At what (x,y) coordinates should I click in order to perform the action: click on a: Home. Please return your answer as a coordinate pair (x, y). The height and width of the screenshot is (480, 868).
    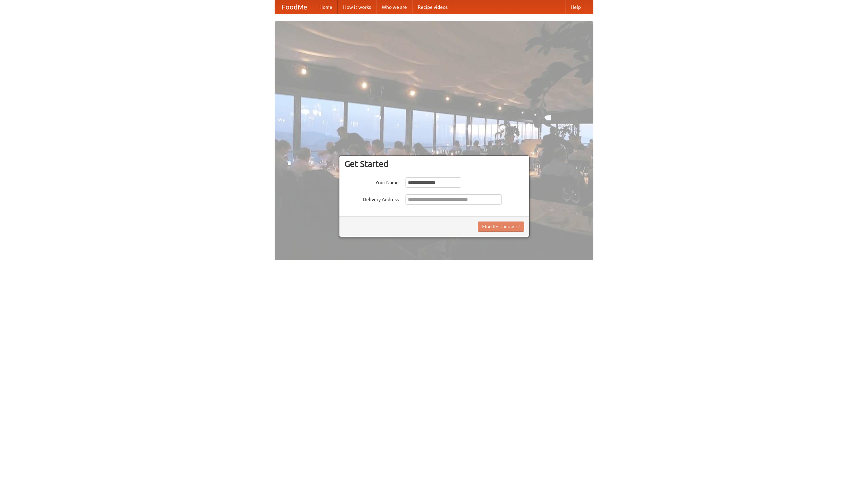
    Looking at the image, I should click on (326, 7).